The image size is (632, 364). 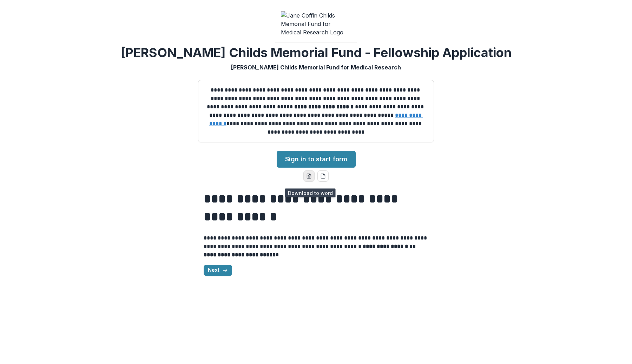 I want to click on a: Sign in to start form, so click(x=316, y=159).